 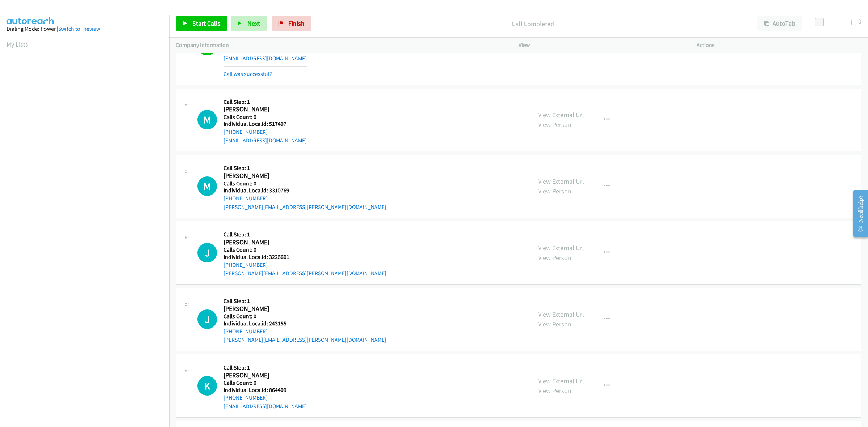 What do you see at coordinates (341, 45) in the screenshot?
I see `p: Company Information` at bounding box center [341, 45].